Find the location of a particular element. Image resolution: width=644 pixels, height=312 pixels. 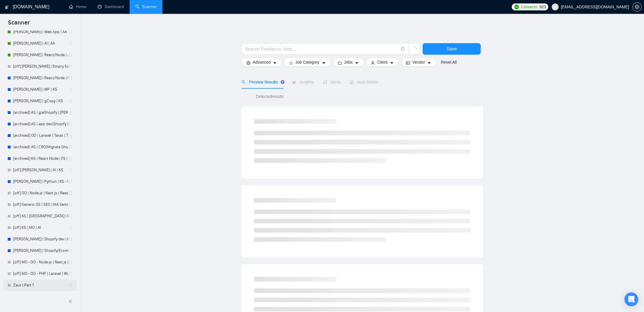

span: loading is located at coordinates (414, 50).